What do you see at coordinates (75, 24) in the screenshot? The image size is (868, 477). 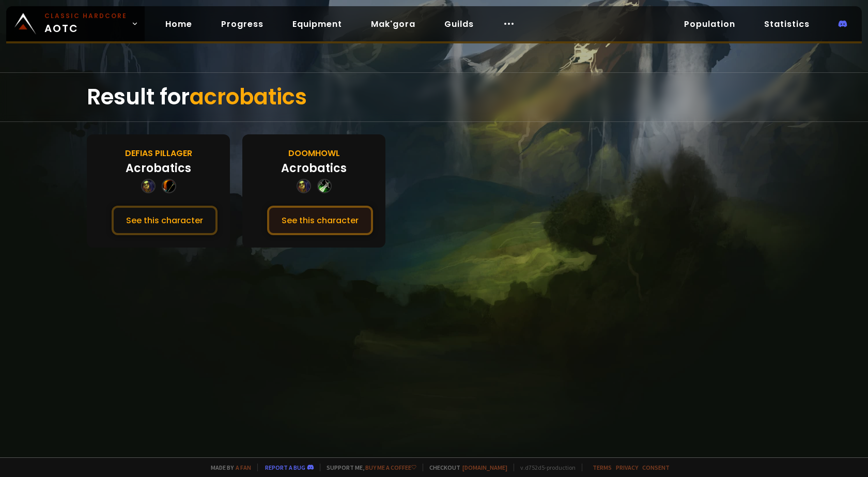 I see `a: Classic HardcoreAOTC` at bounding box center [75, 24].